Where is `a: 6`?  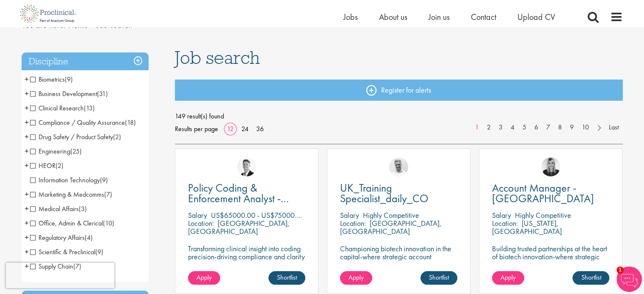 a: 6 is located at coordinates (536, 127).